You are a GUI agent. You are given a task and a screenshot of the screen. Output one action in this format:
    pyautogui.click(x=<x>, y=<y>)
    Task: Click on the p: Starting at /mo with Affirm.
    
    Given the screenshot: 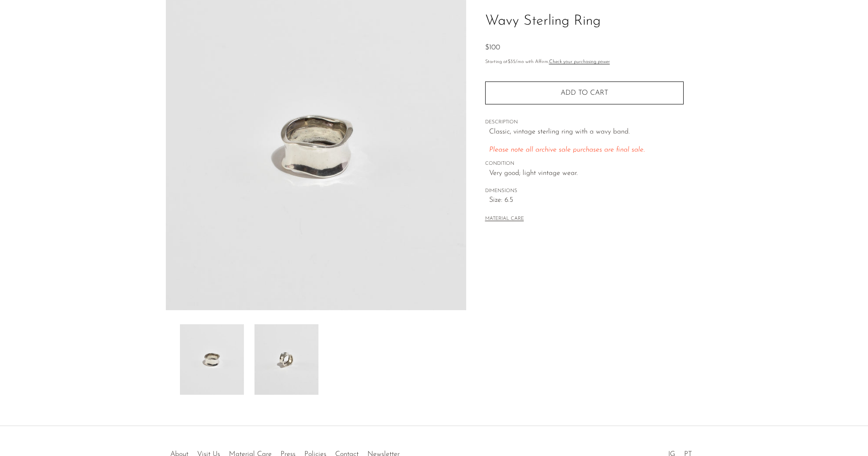 What is the action you would take?
    pyautogui.click(x=584, y=62)
    